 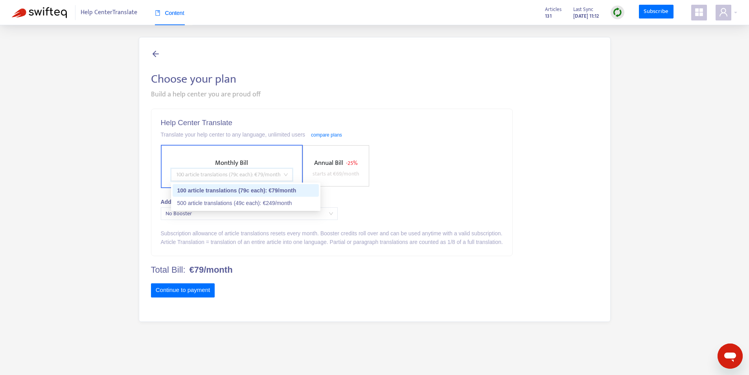 I want to click on button: Continue to payment, so click(x=183, y=290).